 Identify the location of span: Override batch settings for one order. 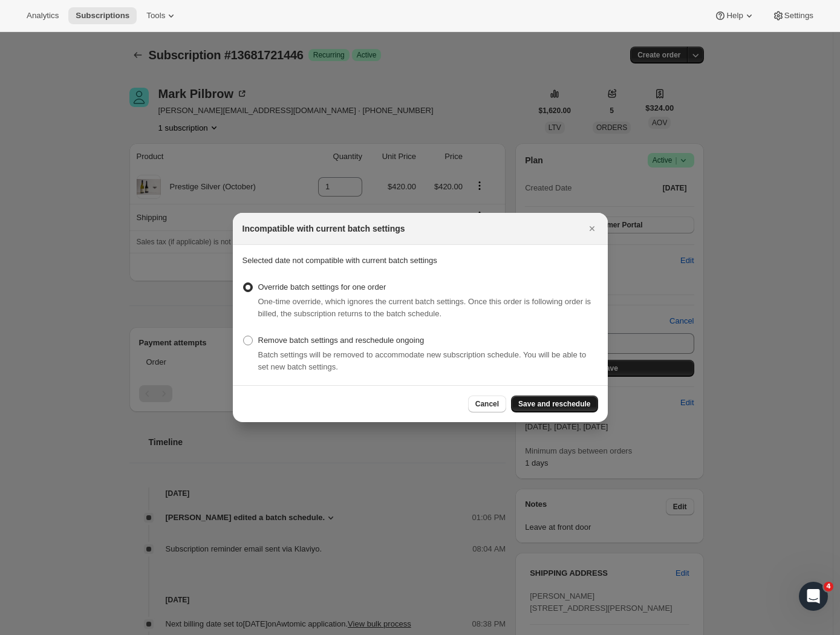
(322, 287).